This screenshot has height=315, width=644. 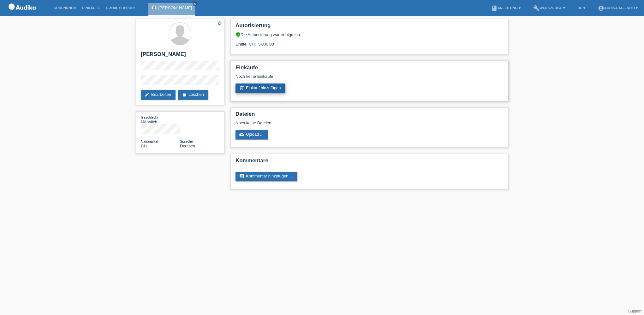 What do you see at coordinates (220, 24) in the screenshot?
I see `a: star_border` at bounding box center [220, 24].